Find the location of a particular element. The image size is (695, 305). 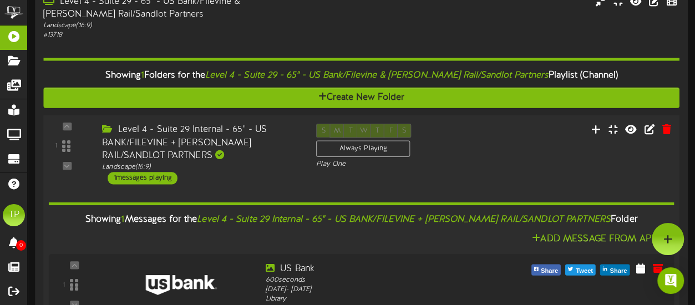

div: Library is located at coordinates (387, 299).